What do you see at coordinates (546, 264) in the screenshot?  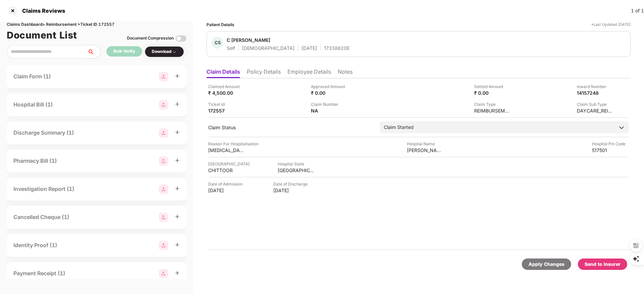 I see `div: Apply Changes` at bounding box center [546, 264].